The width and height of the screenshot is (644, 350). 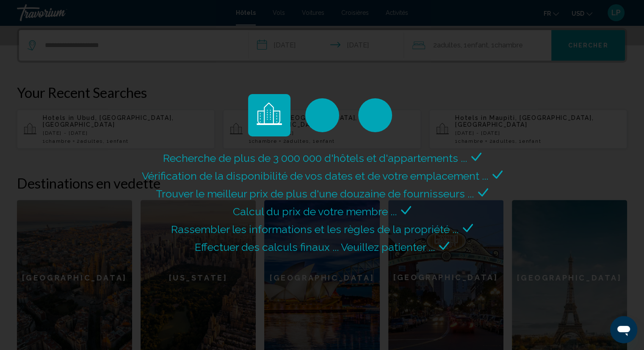 What do you see at coordinates (315, 158) in the screenshot?
I see `span: Recherche de plus de 3 000 000 d'hôtels et d'appartements ...` at bounding box center [315, 158].